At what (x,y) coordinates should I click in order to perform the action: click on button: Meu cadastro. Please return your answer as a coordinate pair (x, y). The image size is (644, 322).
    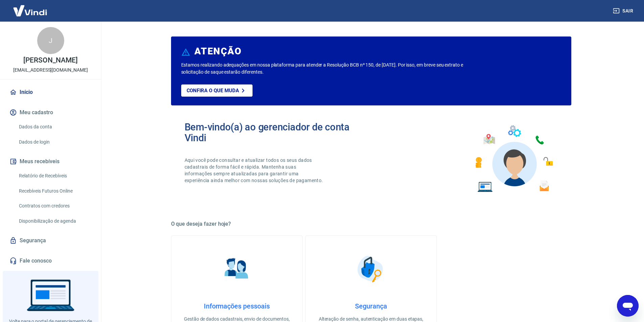
    Looking at the image, I should click on (51, 112).